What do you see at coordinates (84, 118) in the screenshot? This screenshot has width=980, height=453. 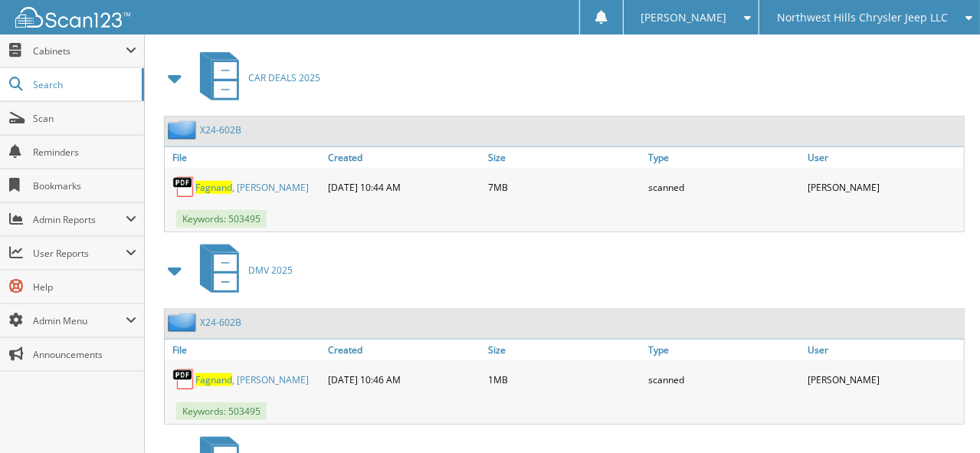 I see `span: Scan` at bounding box center [84, 118].